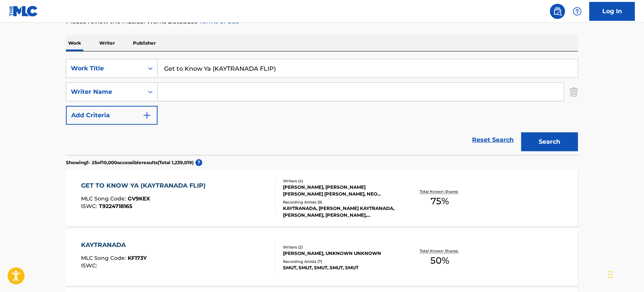 The image size is (644, 292). I want to click on div: Recording Artists ( 9 ), so click(340, 202).